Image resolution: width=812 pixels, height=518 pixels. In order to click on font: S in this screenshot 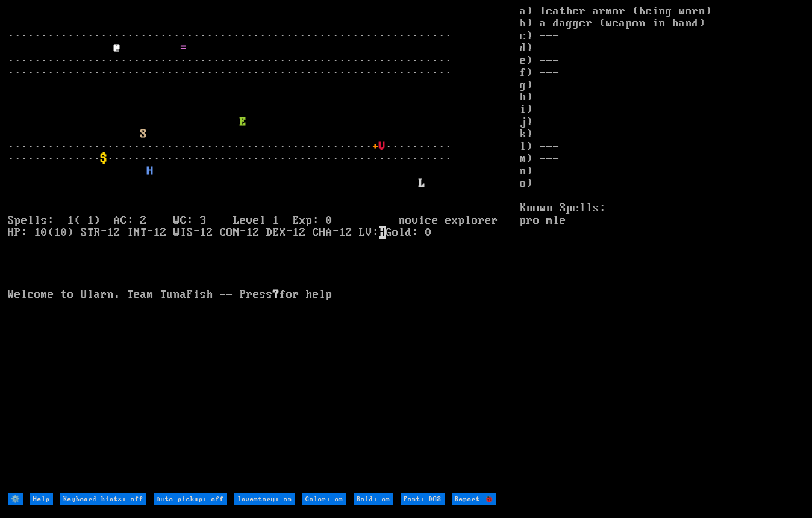, I will do `click(143, 135)`.